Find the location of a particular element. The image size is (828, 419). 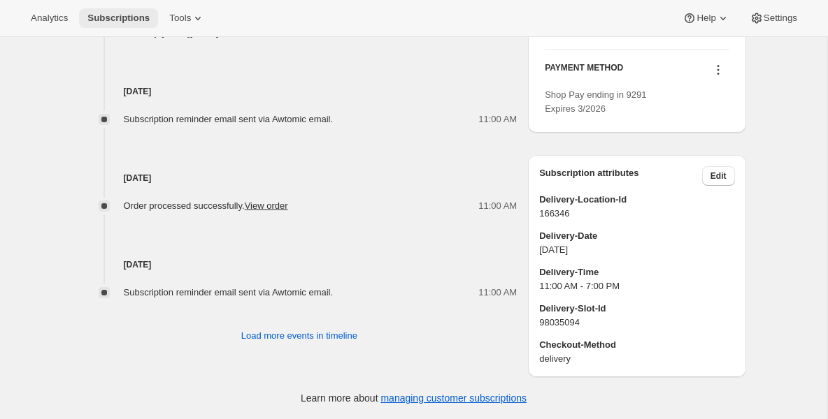

button: Settings is located at coordinates (773, 18).